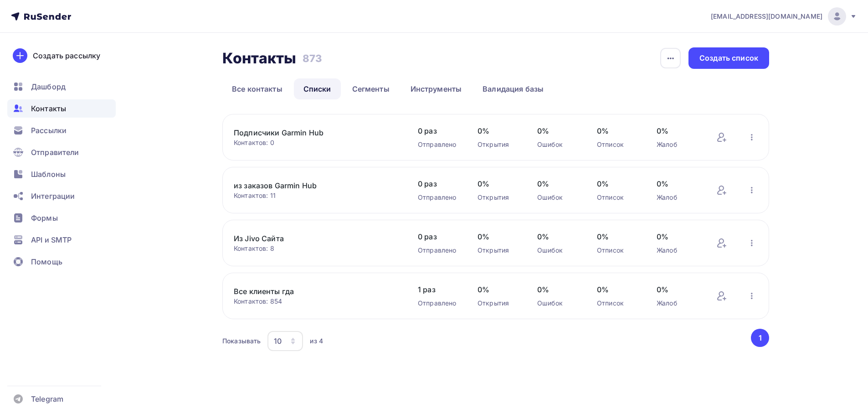  I want to click on div: Контактов: 8, so click(317, 248).